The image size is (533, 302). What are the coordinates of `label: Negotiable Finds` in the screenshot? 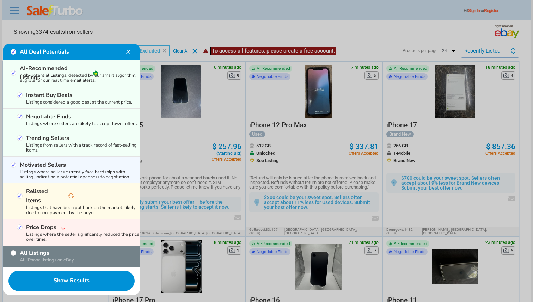 It's located at (49, 117).